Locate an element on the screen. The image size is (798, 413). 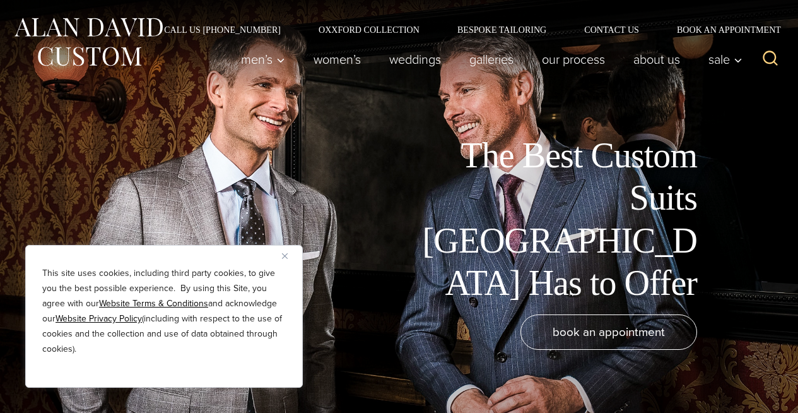
a: About Us is located at coordinates (657, 59).